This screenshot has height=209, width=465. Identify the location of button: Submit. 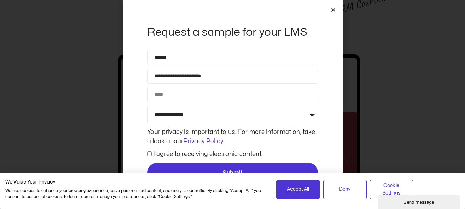
(233, 173).